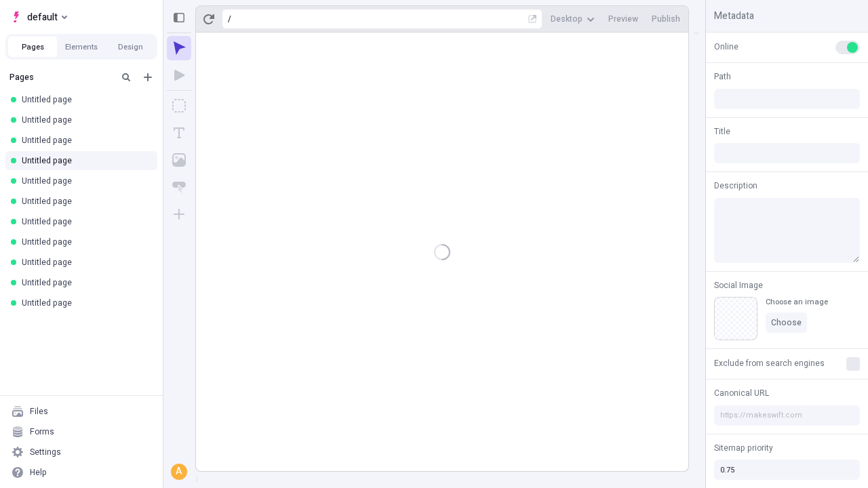 The image size is (868, 488). What do you see at coordinates (623, 19) in the screenshot?
I see `button: Preview` at bounding box center [623, 19].